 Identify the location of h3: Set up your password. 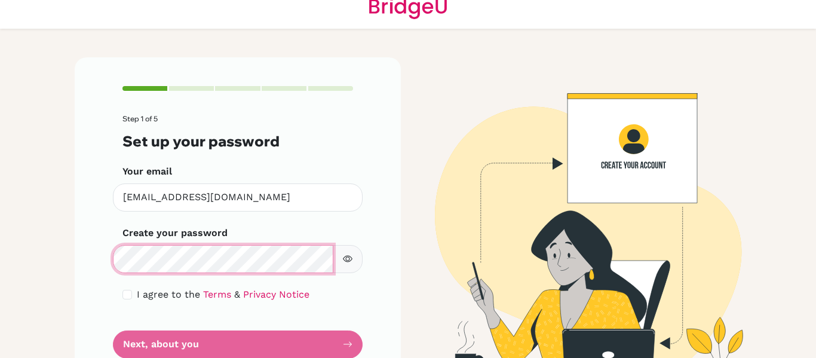
(238, 141).